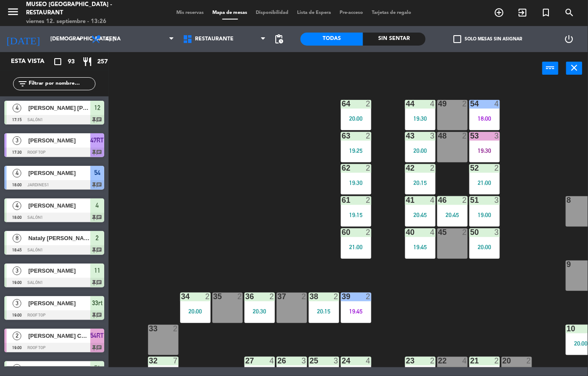 Image resolution: width=588 pixels, height=376 pixels. I want to click on span: 8, so click(17, 238).